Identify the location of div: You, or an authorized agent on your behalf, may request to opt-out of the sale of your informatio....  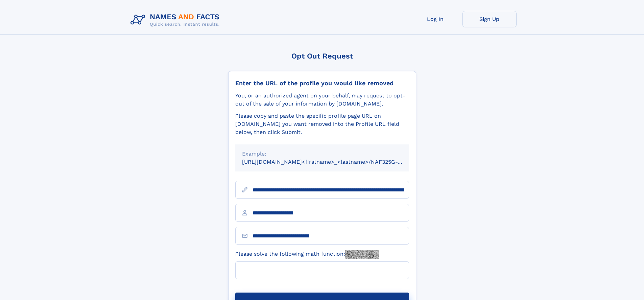
(322, 100).